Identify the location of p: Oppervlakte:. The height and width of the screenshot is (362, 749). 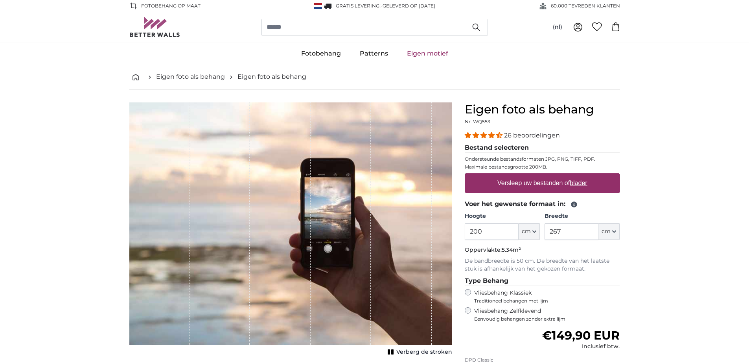
(542, 250).